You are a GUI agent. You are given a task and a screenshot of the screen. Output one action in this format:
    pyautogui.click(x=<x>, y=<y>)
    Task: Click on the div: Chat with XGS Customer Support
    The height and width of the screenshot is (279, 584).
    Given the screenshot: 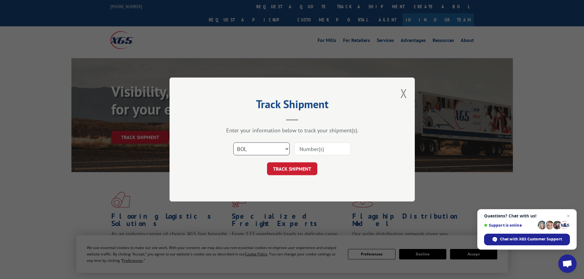 What is the action you would take?
    pyautogui.click(x=527, y=240)
    